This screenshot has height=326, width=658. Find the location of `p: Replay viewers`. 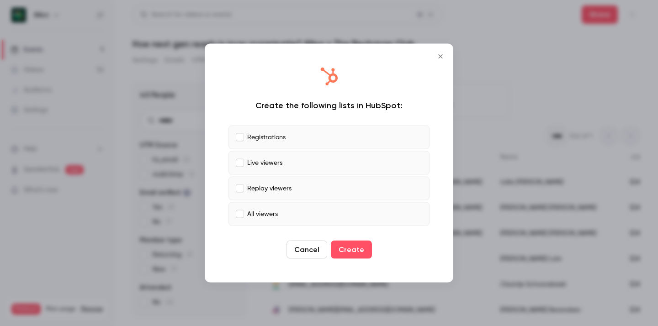

p: Replay viewers is located at coordinates (269, 188).